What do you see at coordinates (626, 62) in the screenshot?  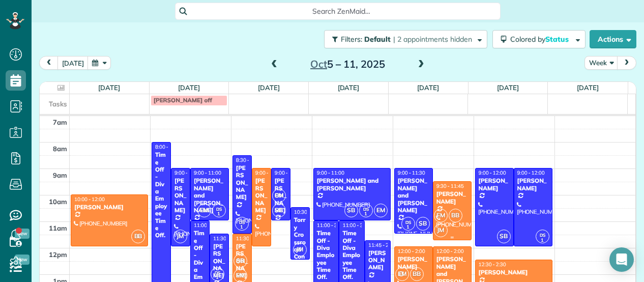 I see `button: next` at bounding box center [626, 62].